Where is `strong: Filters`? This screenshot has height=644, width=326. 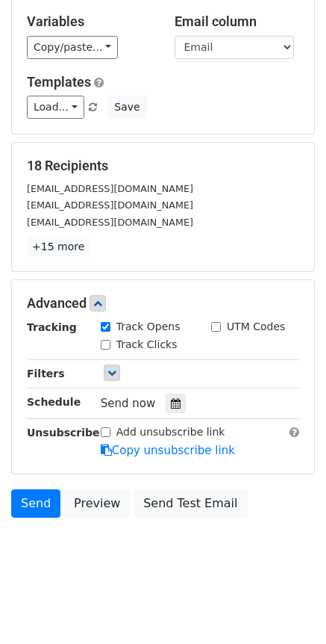
strong: Filters is located at coordinates (45, 373).